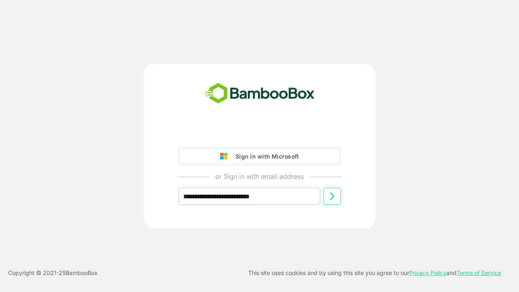 Image resolution: width=519 pixels, height=292 pixels. What do you see at coordinates (53, 273) in the screenshot?
I see `p: Copyright © 2021- 25 BambooBox` at bounding box center [53, 273].